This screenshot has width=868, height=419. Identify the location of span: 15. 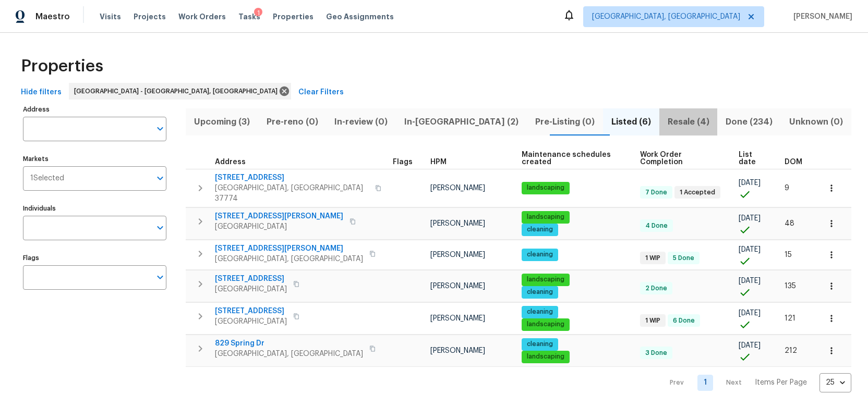
(788, 255).